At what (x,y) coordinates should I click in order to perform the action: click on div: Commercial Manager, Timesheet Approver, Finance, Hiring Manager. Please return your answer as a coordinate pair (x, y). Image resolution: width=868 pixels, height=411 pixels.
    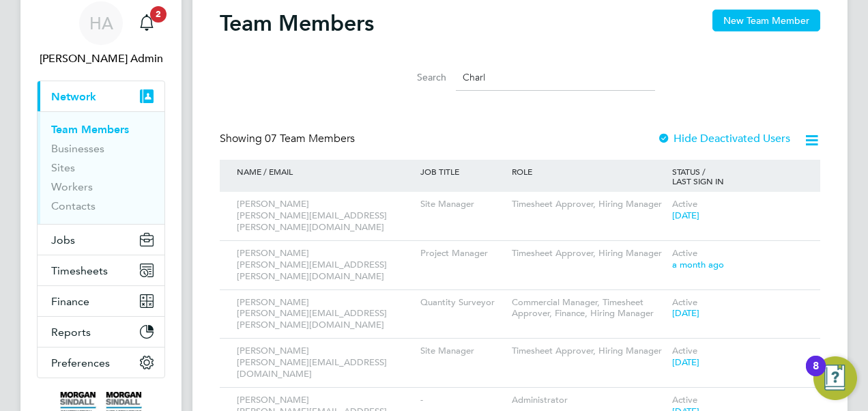
    Looking at the image, I should click on (588, 308).